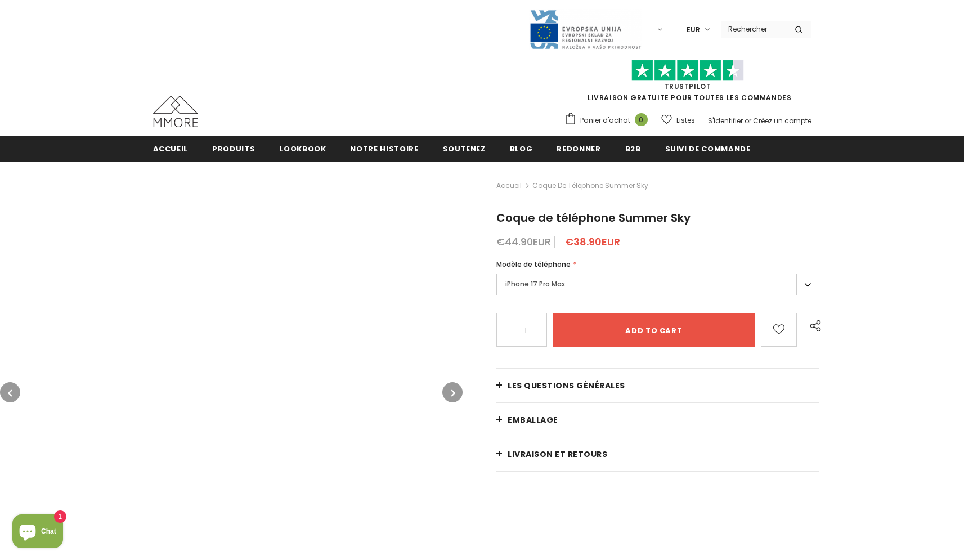 The width and height of the screenshot is (964, 560). What do you see at coordinates (302, 148) in the screenshot?
I see `a: Lookbook` at bounding box center [302, 148].